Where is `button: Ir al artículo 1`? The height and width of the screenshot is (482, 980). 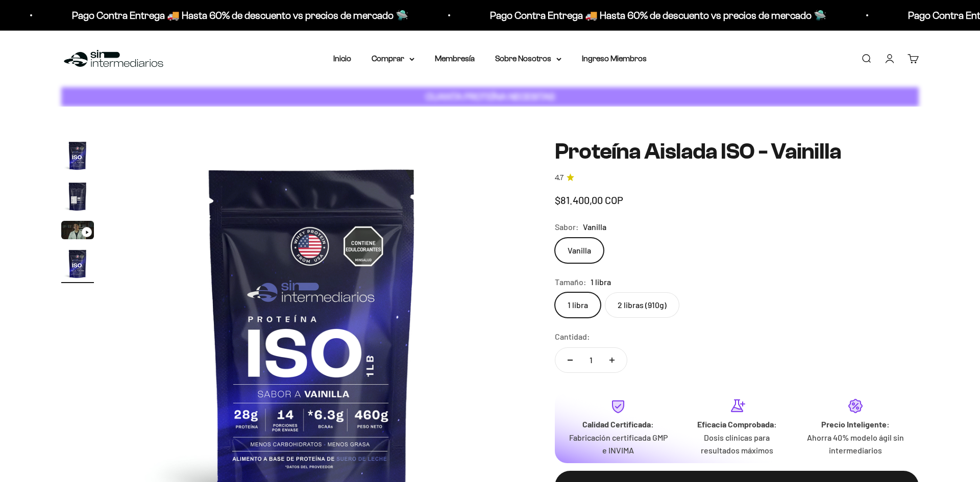 button: Ir al artículo 1 is located at coordinates (78, 157).